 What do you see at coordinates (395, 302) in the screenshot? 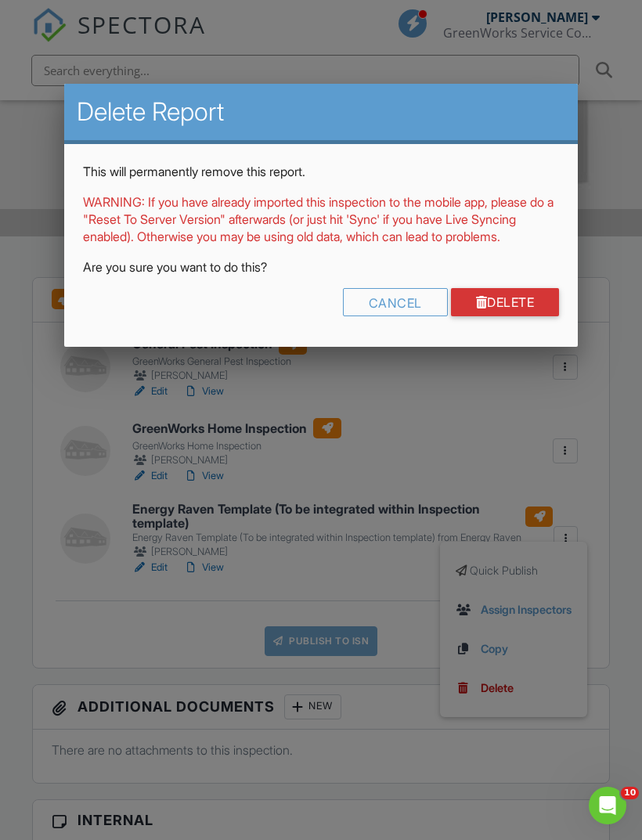
I see `div: Cancel` at bounding box center [395, 302].